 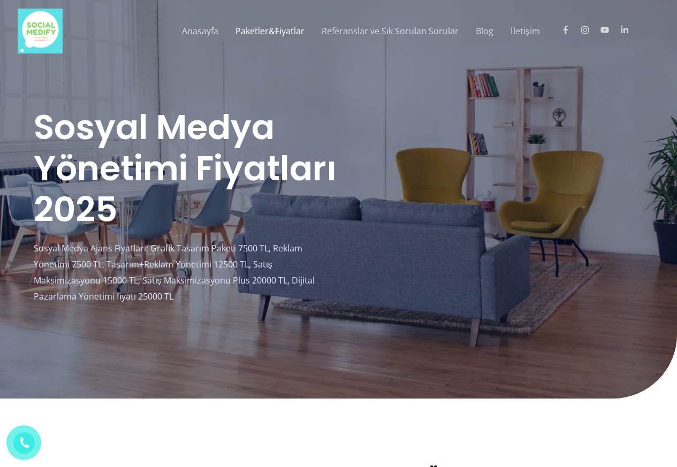 What do you see at coordinates (390, 31) in the screenshot?
I see `a: Referanslar ve Sık Sorulan Sorular` at bounding box center [390, 31].